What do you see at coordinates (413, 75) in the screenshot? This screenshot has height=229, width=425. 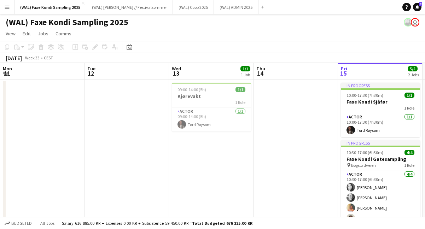 I see `div: 2 Jobs` at bounding box center [413, 75].